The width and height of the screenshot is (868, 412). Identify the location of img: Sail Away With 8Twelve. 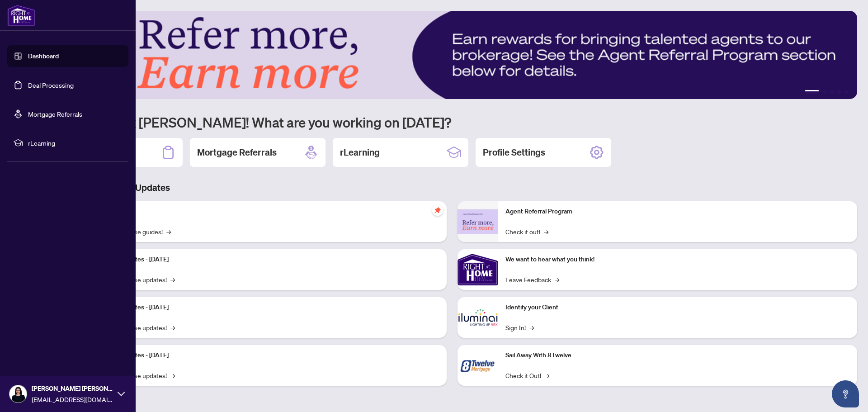
(477, 366).